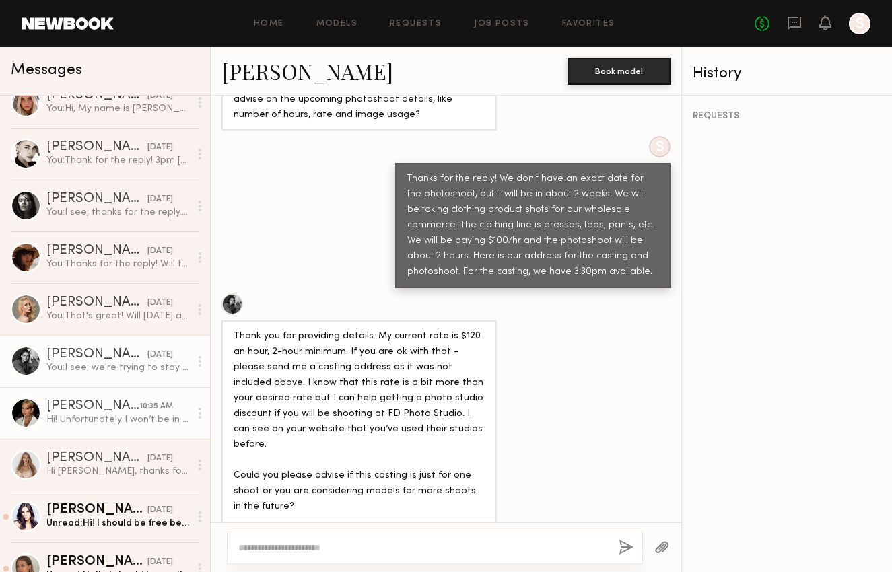 This screenshot has height=572, width=892. What do you see at coordinates (156, 407) in the screenshot?
I see `div: 10:35 AM` at bounding box center [156, 407].